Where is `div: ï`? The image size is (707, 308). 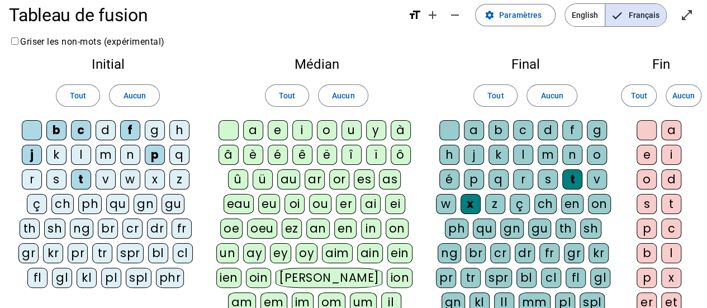 div: ï is located at coordinates (376, 155).